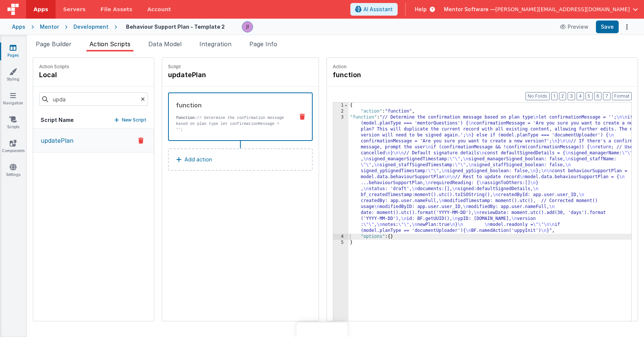 The width and height of the screenshot is (644, 337). What do you see at coordinates (341, 243) in the screenshot?
I see `div: 5` at bounding box center [341, 243].